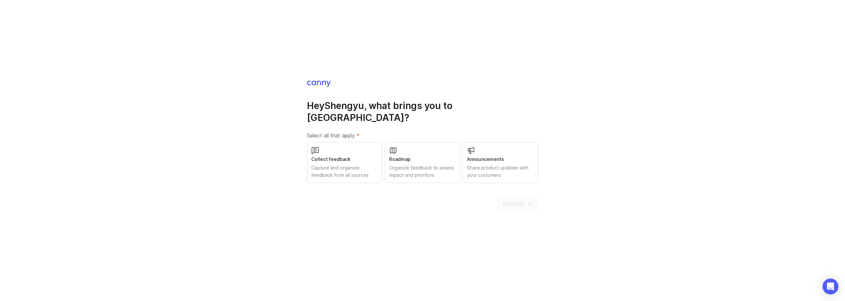  Describe the element at coordinates (423, 171) in the screenshot. I see `div: Organize feedback to assess impact and prioritize` at that location.